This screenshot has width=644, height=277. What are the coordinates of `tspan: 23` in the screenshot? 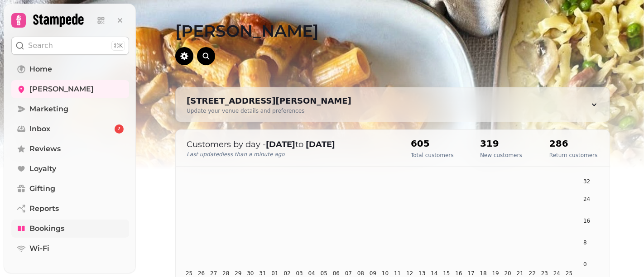 It's located at (544, 273).